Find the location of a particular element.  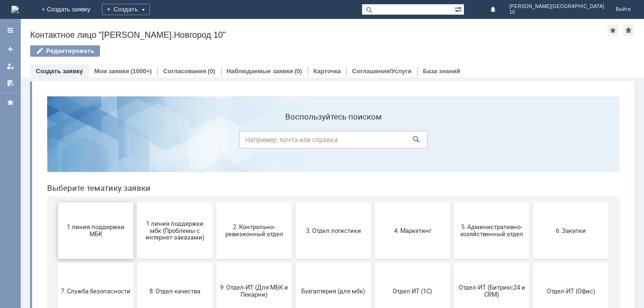

span: 5. Административно-хозяйственный отдел is located at coordinates (452, 142).